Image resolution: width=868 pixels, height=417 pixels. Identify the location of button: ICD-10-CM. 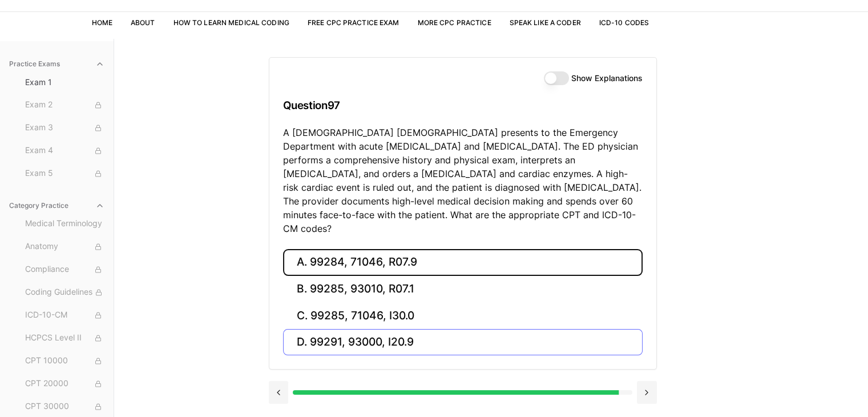
(65, 315).